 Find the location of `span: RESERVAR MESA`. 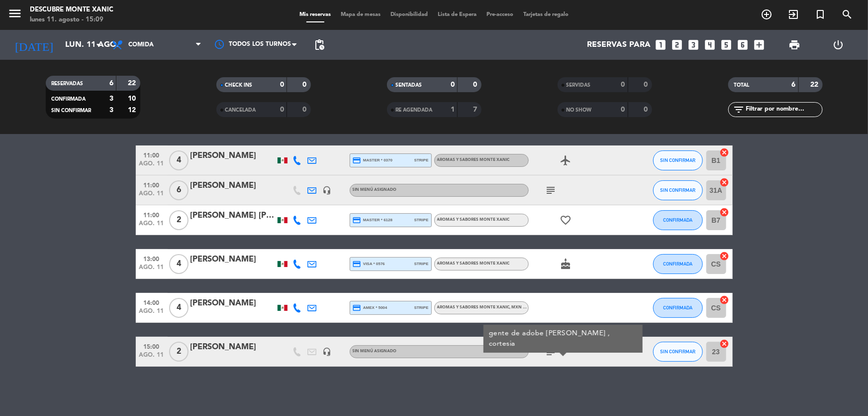

span: RESERVAR MESA is located at coordinates (767, 15).